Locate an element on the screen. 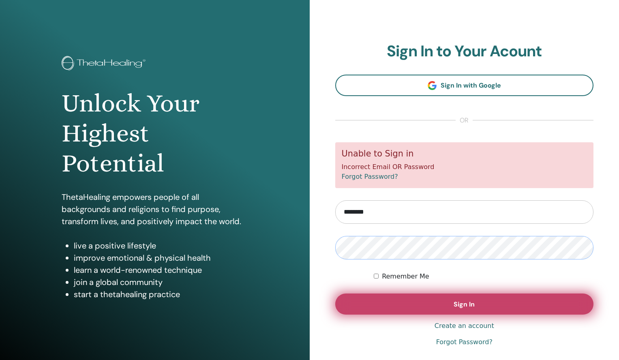 The width and height of the screenshot is (619, 360). div: Keep me authenticated indefinitely or until I manually logout is located at coordinates (484, 277).